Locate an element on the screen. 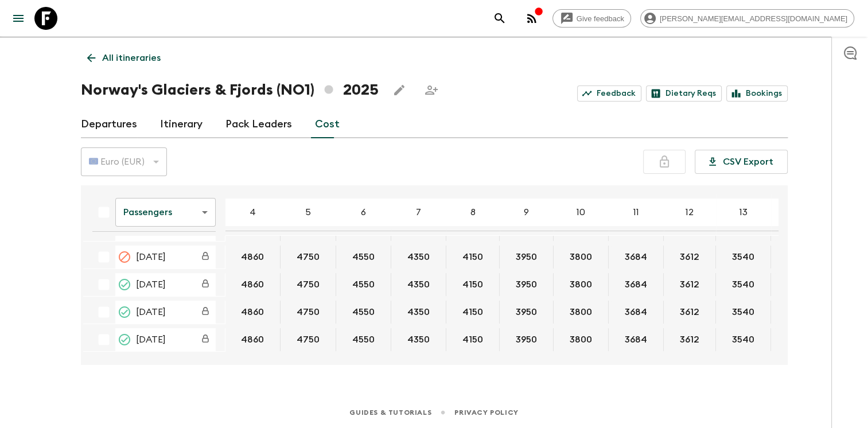  a: Itinerary is located at coordinates (182, 124).